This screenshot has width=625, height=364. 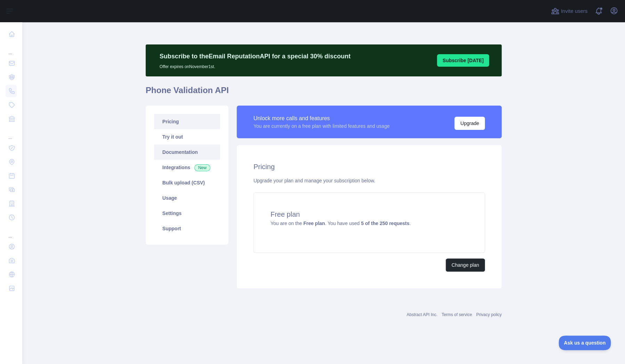 I want to click on div: Unlock more calls and features, so click(x=322, y=118).